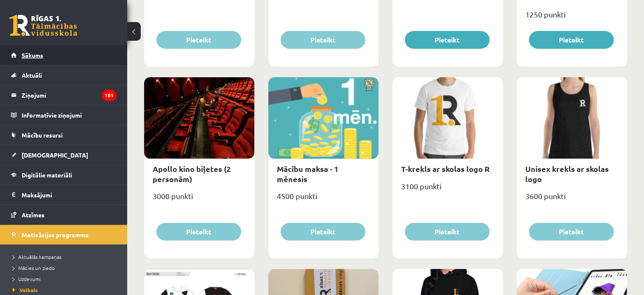 The image size is (644, 295). Describe the element at coordinates (69, 95) in the screenshot. I see `legend: Ziņojumi` at that location.